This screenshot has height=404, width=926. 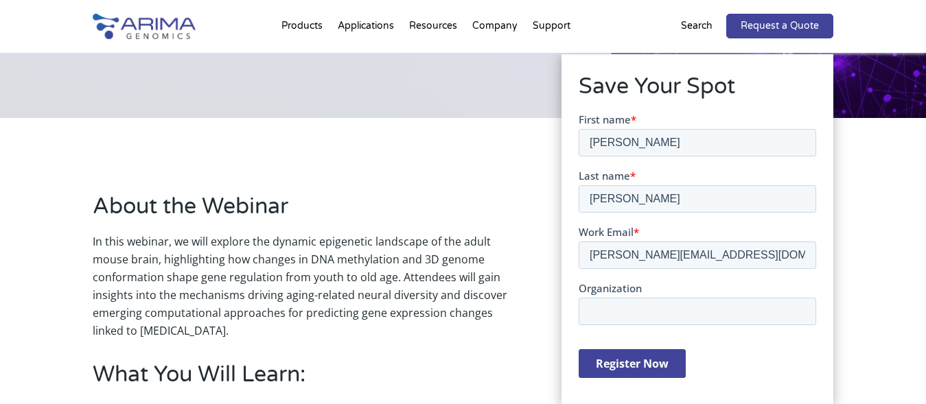 What do you see at coordinates (698, 92) in the screenshot?
I see `h2: Save Your Spot` at bounding box center [698, 92].